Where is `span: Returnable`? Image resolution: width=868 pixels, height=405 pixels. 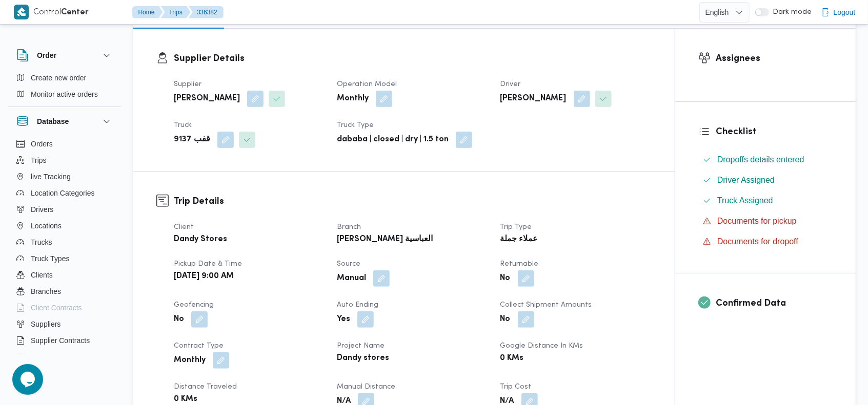 span: Returnable is located at coordinates (519, 264).